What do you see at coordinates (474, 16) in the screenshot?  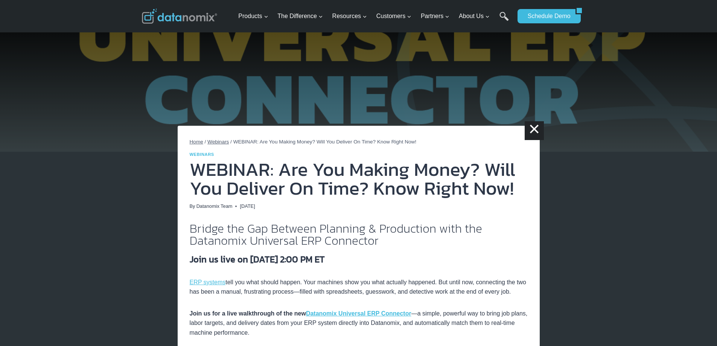 I see `span: About Us` at bounding box center [474, 16].